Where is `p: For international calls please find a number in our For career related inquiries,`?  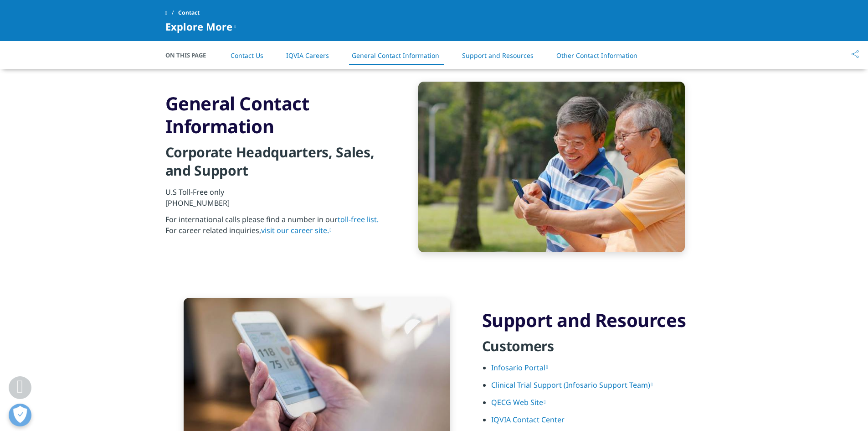 p: For international calls please find a number in our For career related inquiries, is located at coordinates (276, 228).